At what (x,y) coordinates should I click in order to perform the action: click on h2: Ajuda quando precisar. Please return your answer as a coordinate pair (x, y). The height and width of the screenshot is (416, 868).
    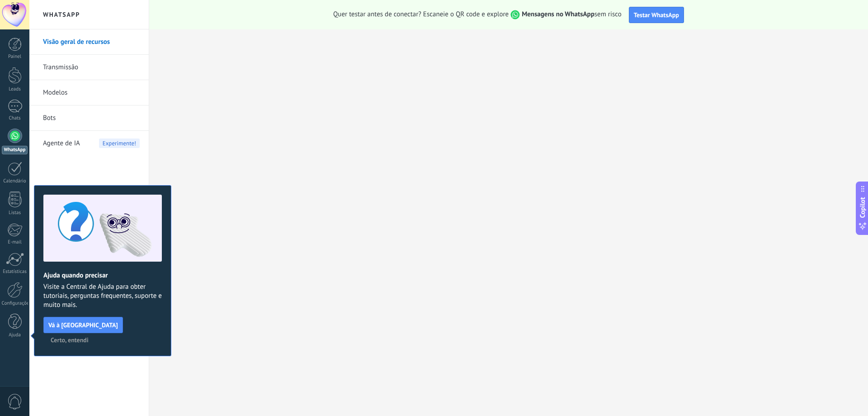
    Looking at the image, I should click on (103, 275).